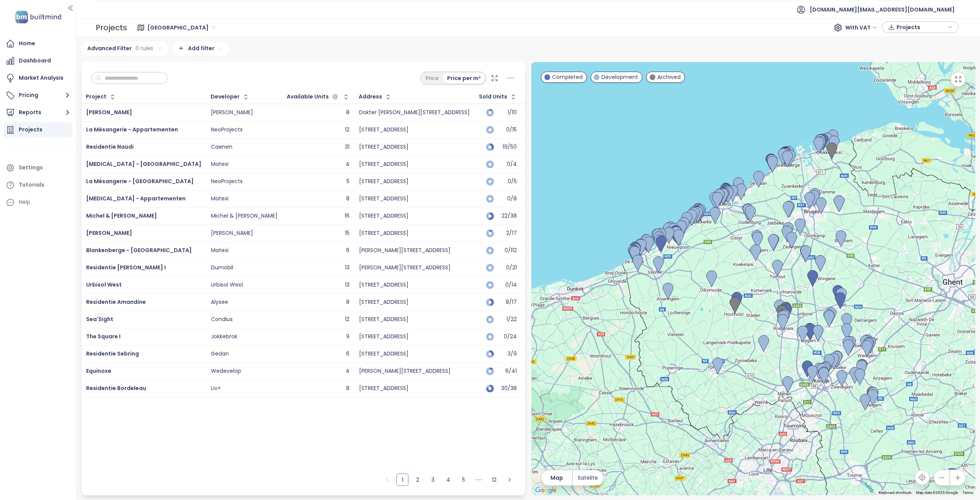 This screenshot has height=500, width=980. What do you see at coordinates (920, 27) in the screenshot?
I see `div: button` at bounding box center [920, 27].